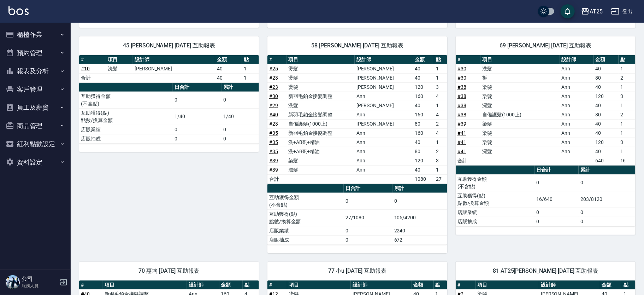  I want to click on th: 設計師, so click(577, 60).